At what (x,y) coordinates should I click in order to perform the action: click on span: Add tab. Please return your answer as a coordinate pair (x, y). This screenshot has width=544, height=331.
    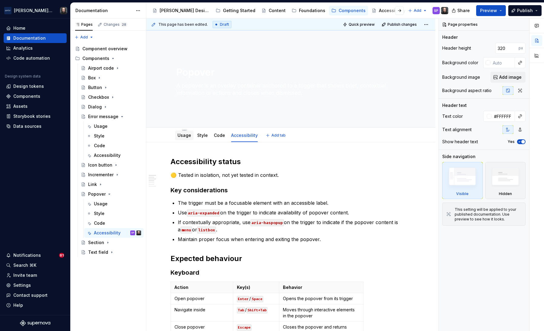
    Looking at the image, I should click on (278, 135).